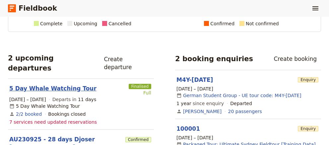 The height and width of the screenshot is (145, 329). Describe the element at coordinates (222, 24) in the screenshot. I see `div: Confirmed` at that location.